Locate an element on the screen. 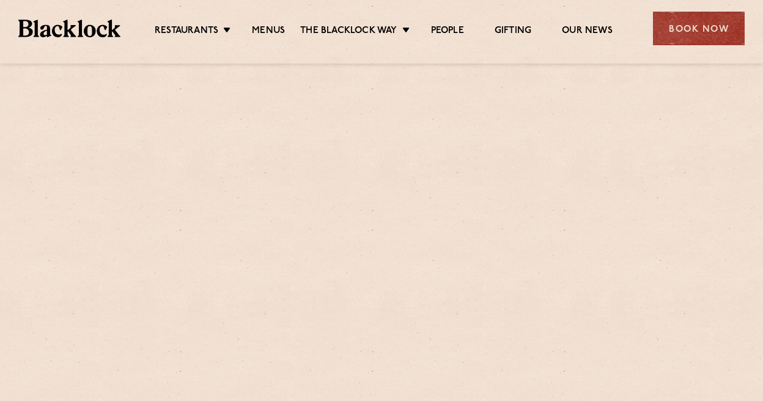 This screenshot has width=763, height=401. a: People is located at coordinates (448, 32).